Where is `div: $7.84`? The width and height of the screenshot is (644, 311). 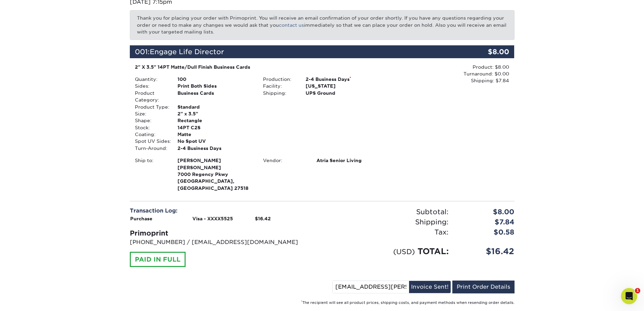
div: $7.84 is located at coordinates (486, 222).